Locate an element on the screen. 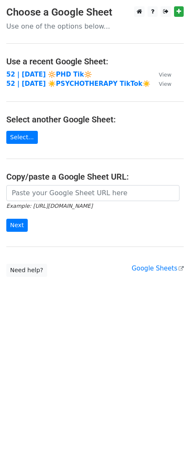  p: Use one of the options below... is located at coordinates (95, 26).